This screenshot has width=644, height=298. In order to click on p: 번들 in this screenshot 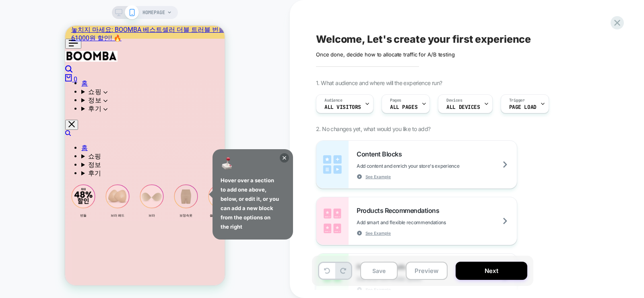, I will do `click(18, 190)`.